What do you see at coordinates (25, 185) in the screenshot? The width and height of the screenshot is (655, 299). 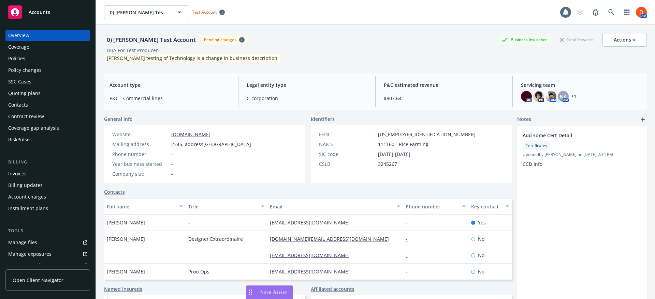 I see `div: Billing updates` at bounding box center [25, 185].